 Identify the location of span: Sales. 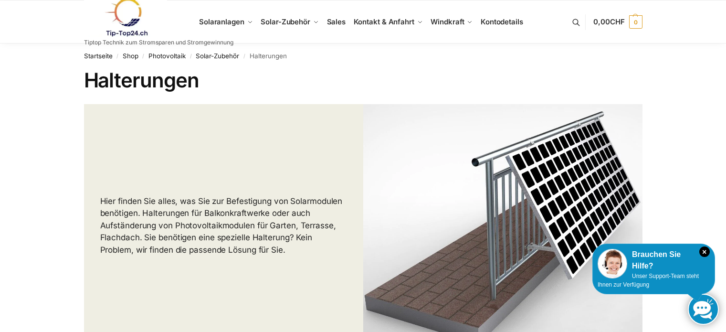
(337, 21).